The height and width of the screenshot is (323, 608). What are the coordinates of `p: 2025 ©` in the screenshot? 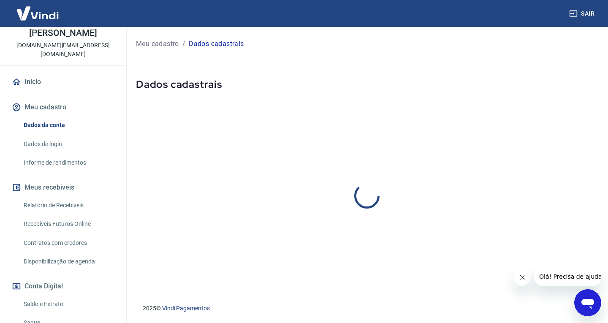 It's located at (365, 308).